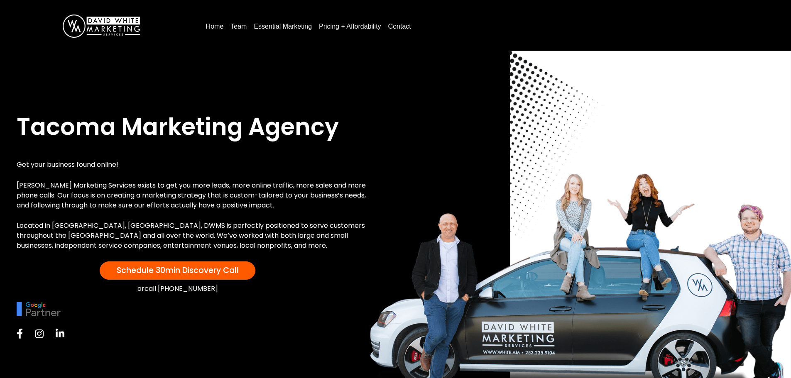  I want to click on img: google-partner, so click(39, 309).